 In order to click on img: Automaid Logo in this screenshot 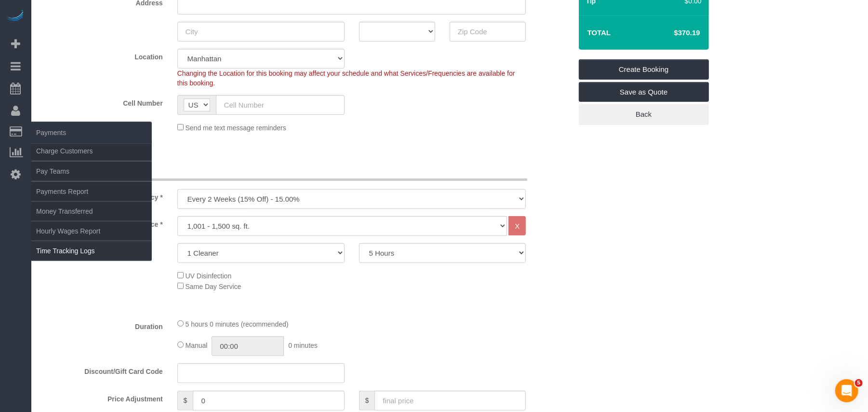, I will do `click(15, 16)`.